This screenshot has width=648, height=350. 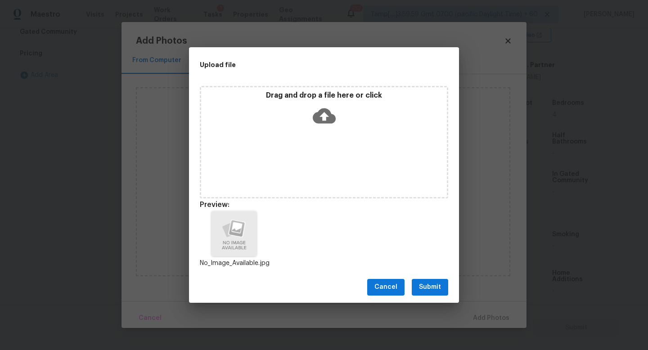 What do you see at coordinates (234, 234) in the screenshot?
I see `img: Z` at bounding box center [234, 234].